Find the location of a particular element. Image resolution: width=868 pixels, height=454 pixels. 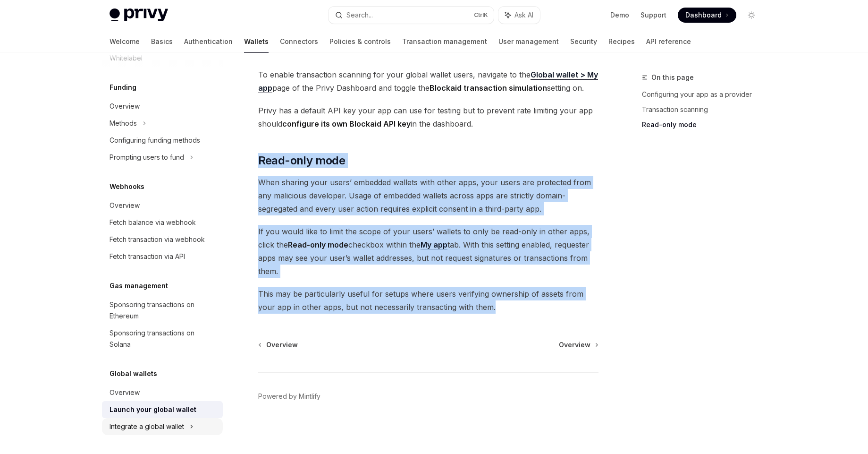

a: Transaction scanning is located at coordinates (704, 110).